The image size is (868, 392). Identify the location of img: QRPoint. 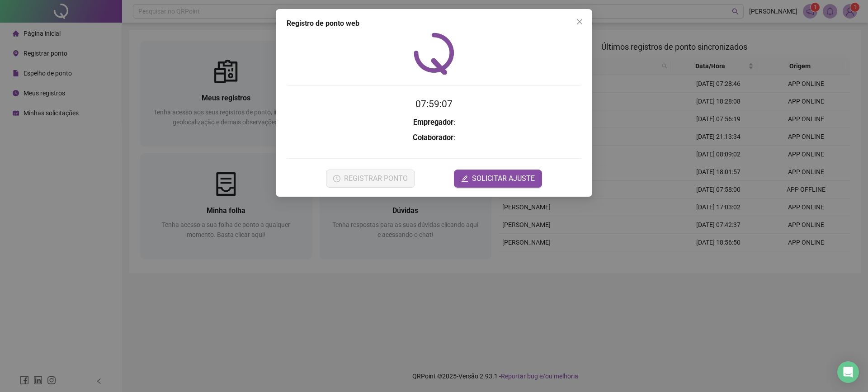
(434, 53).